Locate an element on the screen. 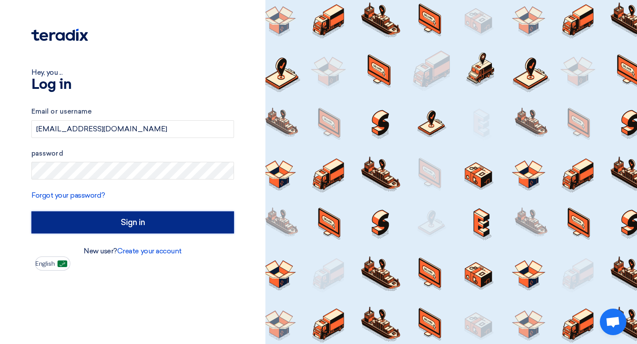 The width and height of the screenshot is (637, 344). input: Sign in is located at coordinates (133, 222).